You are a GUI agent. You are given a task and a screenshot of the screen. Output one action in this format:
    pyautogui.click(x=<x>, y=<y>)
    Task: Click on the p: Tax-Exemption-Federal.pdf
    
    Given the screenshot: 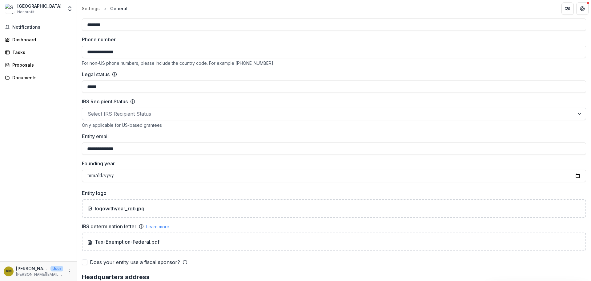 What is the action you would take?
    pyautogui.click(x=124, y=241)
    